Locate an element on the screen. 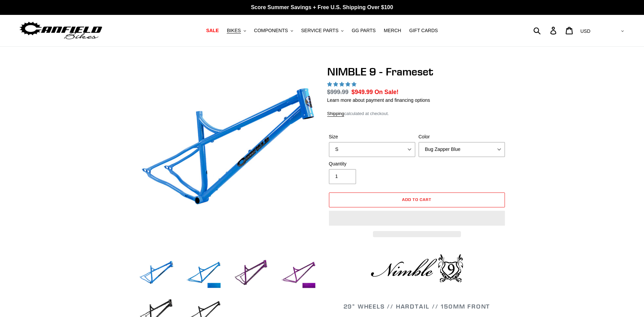  span: MERCH is located at coordinates (392, 31).